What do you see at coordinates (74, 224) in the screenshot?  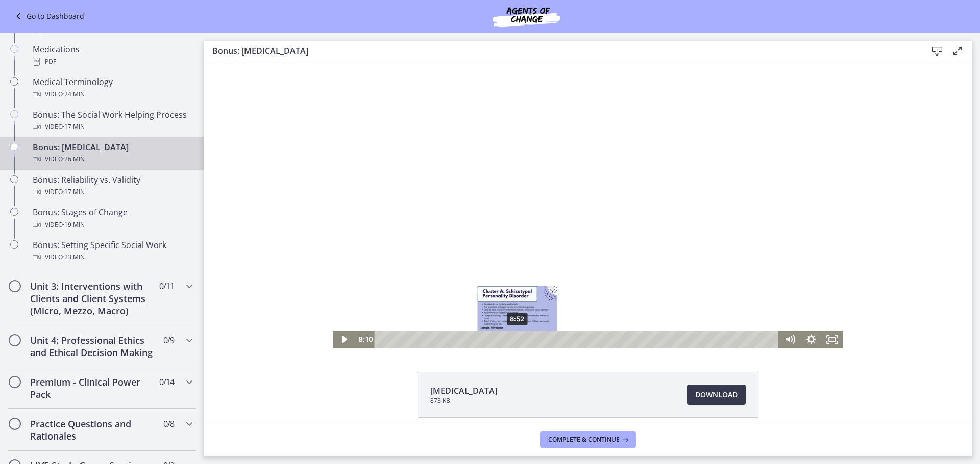 I see `span: · 19 min` at bounding box center [74, 224].